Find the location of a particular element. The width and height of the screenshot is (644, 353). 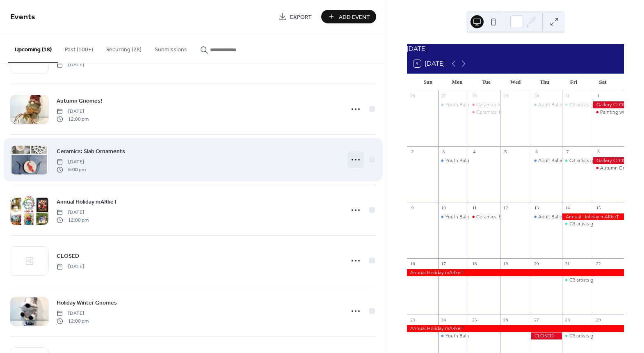

div: 19 is located at coordinates (506, 264).